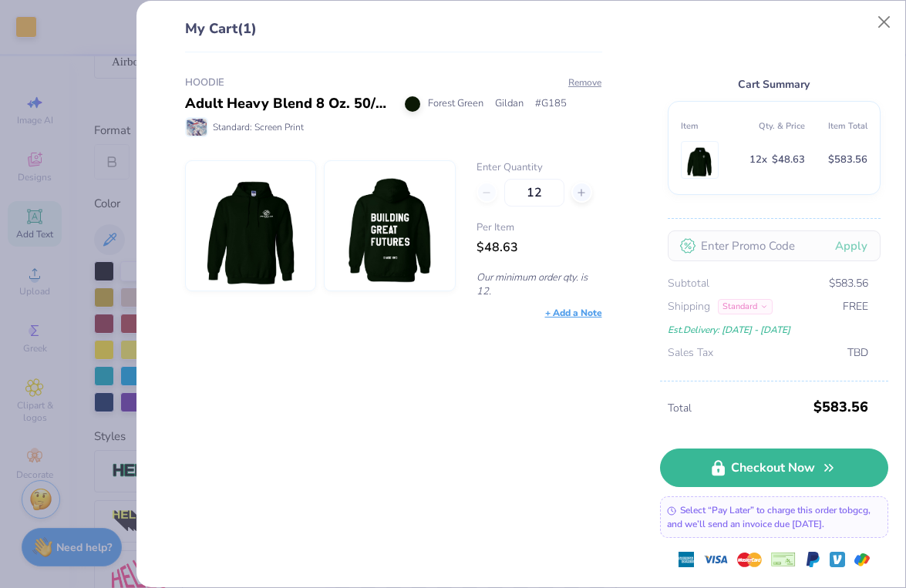 The width and height of the screenshot is (906, 588). What do you see at coordinates (856, 307) in the screenshot?
I see `span: FREE` at bounding box center [856, 307].